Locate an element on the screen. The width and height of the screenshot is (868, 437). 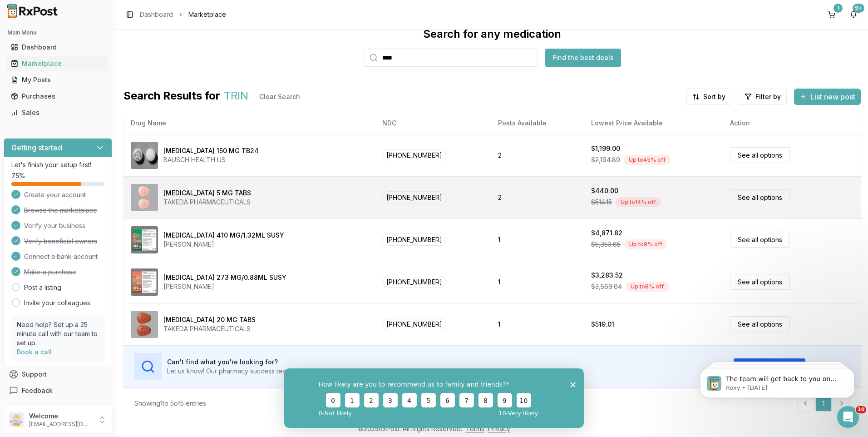
button: 0 is located at coordinates (49, 32).